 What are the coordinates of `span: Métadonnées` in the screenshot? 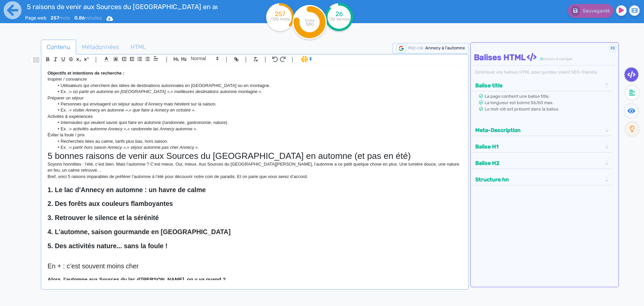 It's located at (100, 47).